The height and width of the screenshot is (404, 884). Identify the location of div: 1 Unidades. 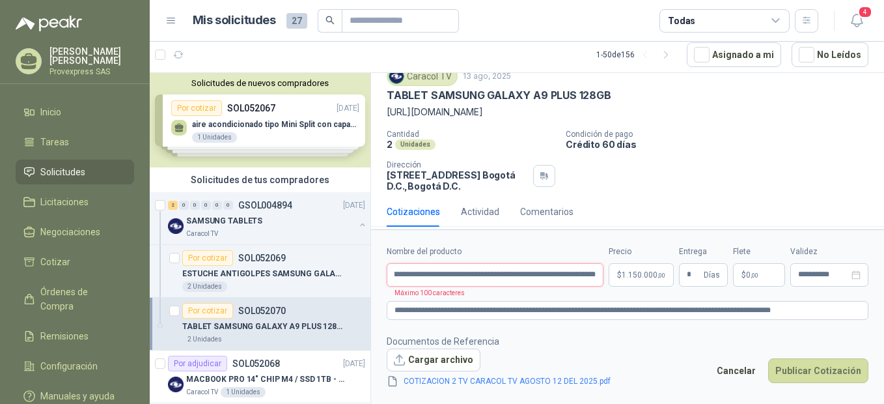
(243, 392).